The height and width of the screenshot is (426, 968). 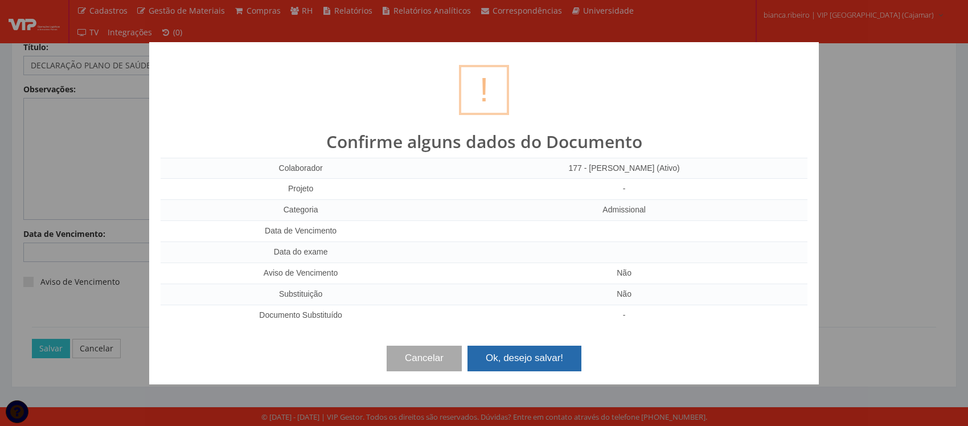 What do you see at coordinates (301, 294) in the screenshot?
I see `td: Substituição` at bounding box center [301, 294].